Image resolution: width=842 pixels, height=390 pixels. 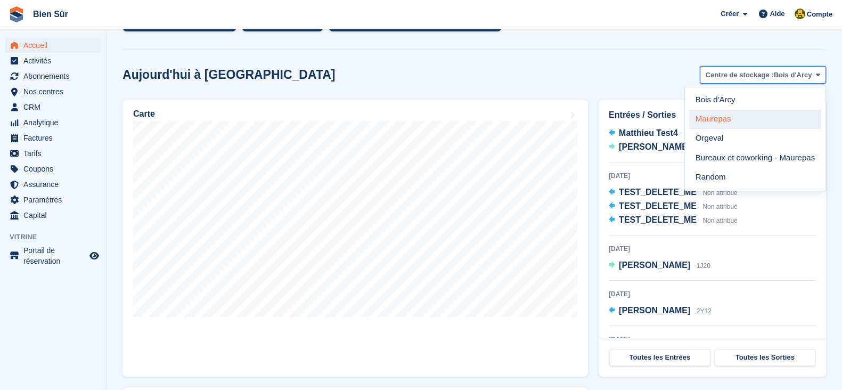 What do you see at coordinates (729, 14) in the screenshot?
I see `span: Créer` at bounding box center [729, 14].